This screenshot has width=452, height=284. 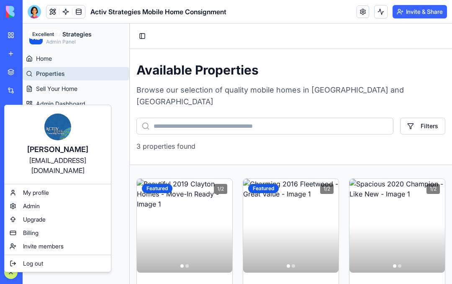 I want to click on span: Home, so click(x=21, y=35).